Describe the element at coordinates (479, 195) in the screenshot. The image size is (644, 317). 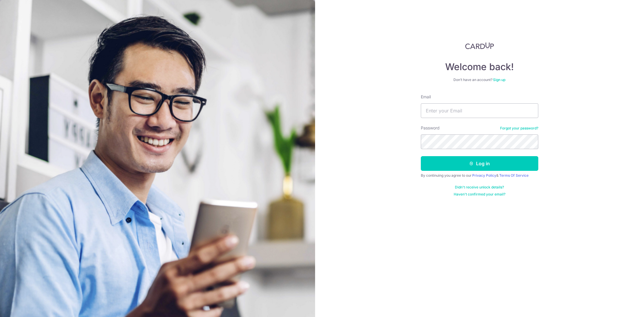
I see `a: Haven't confirmed your email?` at that location.